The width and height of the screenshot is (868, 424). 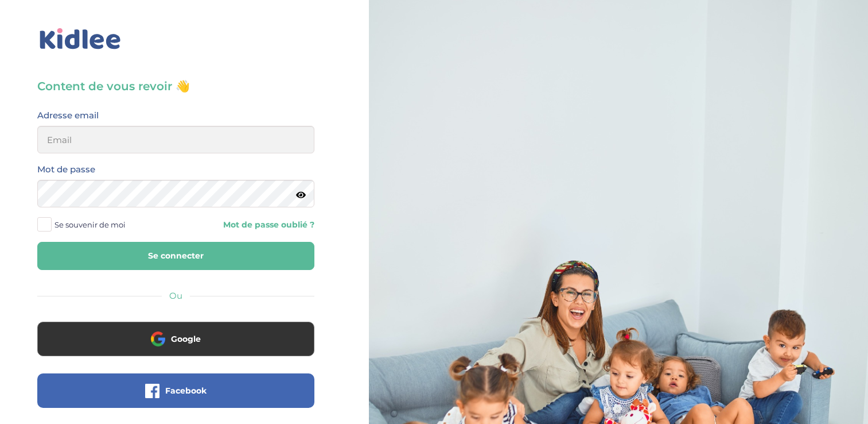 What do you see at coordinates (175, 256) in the screenshot?
I see `button: Se connecter` at bounding box center [175, 256].